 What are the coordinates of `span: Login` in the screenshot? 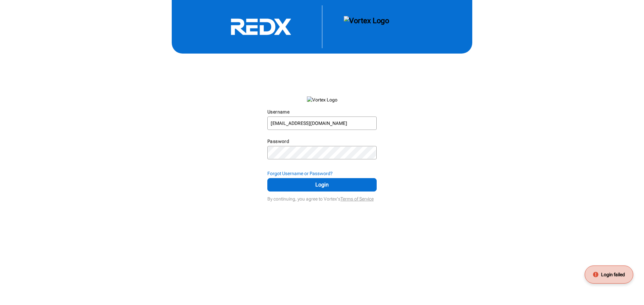 It's located at (322, 185).